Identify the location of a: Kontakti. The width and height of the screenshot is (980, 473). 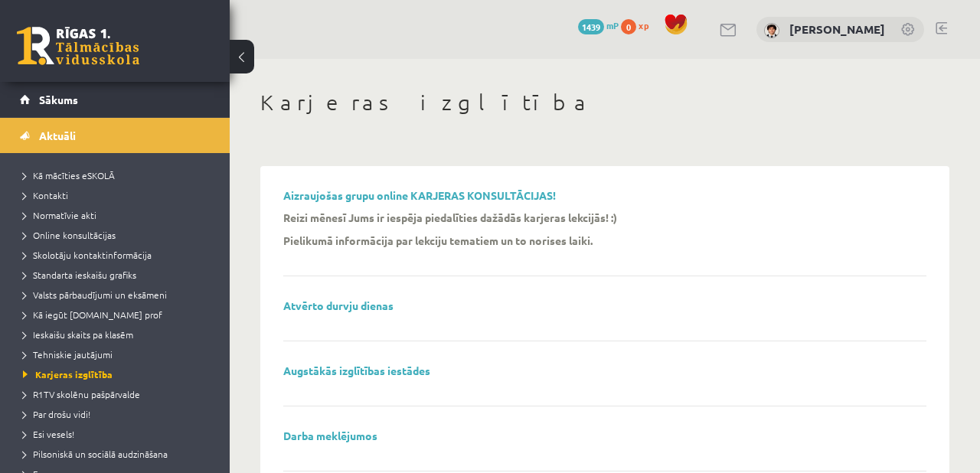
(119, 195).